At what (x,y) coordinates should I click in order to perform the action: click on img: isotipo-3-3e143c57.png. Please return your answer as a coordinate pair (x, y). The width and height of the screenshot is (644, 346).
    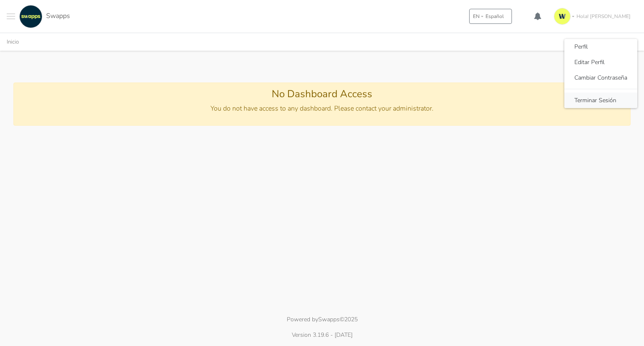
    Looking at the image, I should click on (562, 16).